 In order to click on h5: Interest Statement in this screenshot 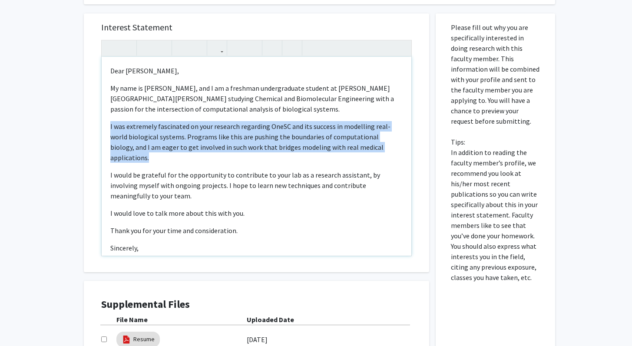, I will do `click(256, 27)`.